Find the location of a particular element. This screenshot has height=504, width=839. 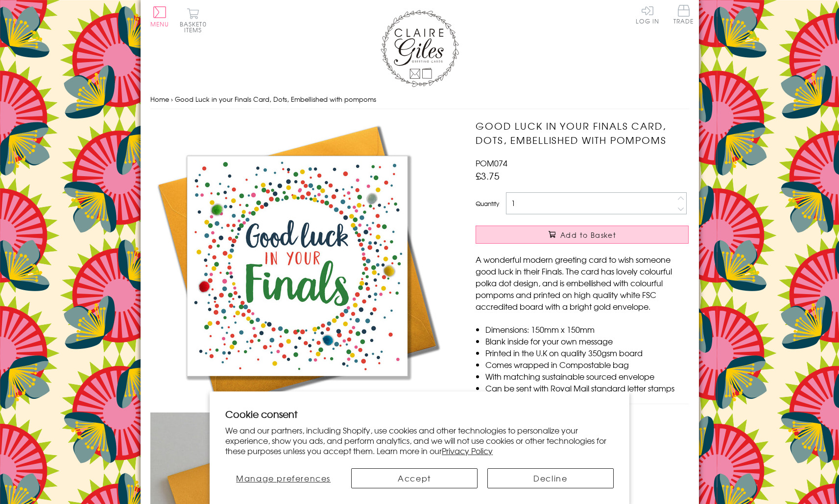

span: Add to Basket is located at coordinates (588, 235).